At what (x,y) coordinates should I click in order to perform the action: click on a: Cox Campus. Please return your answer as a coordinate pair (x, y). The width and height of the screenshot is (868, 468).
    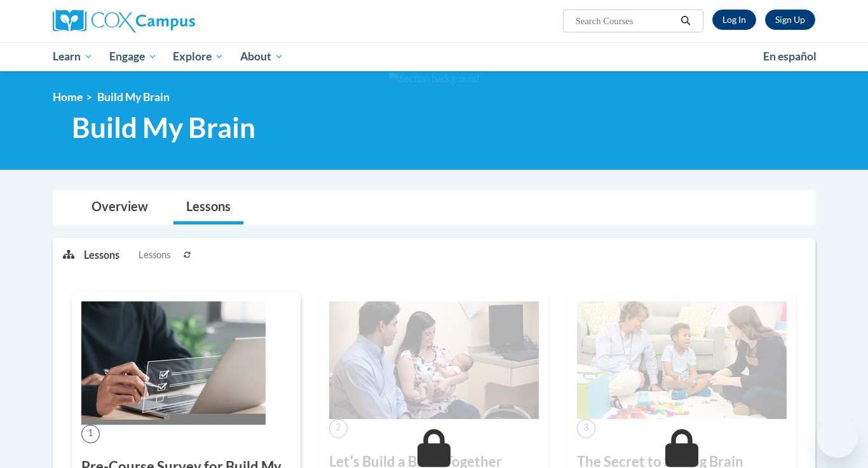
    Looking at the image, I should click on (174, 21).